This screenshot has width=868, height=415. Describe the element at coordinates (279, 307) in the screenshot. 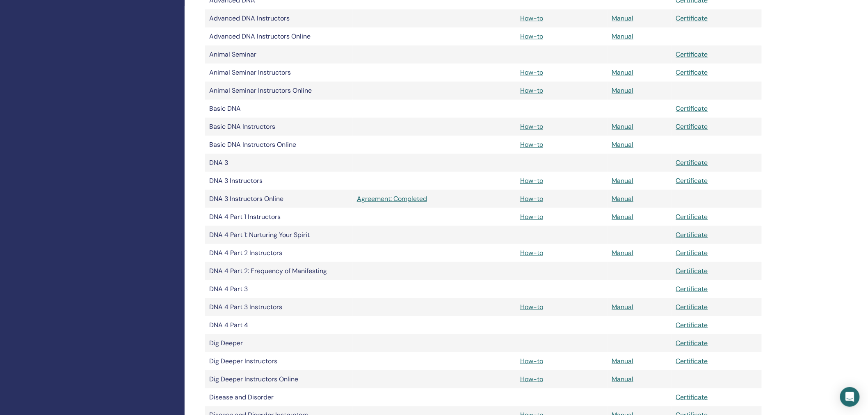

I see `td: DNA 4 Part 3 Instructors` at that location.